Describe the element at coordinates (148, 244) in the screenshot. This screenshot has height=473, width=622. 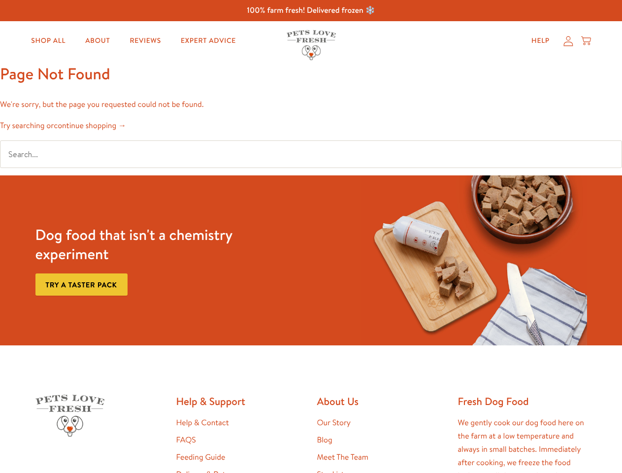
I see `h3: Dog food that isn't a chemistry experiment` at that location.